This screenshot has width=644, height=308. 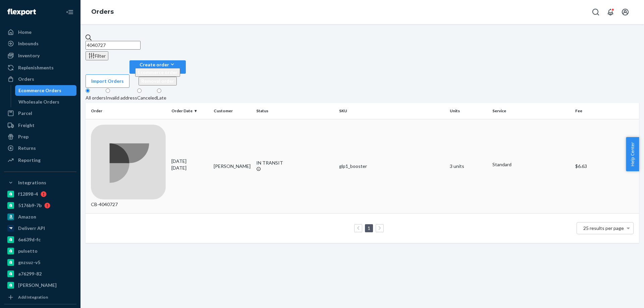 I want to click on th: Status, so click(x=295, y=111).